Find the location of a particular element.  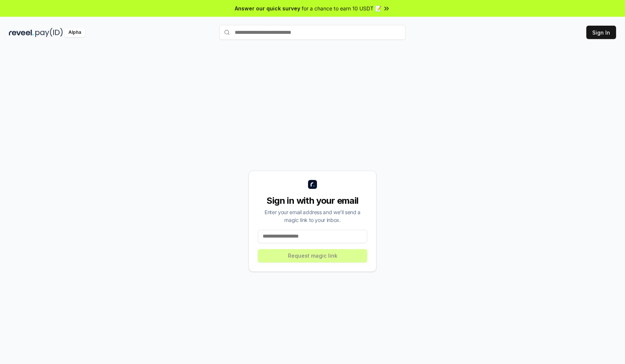

img: logo_small is located at coordinates (312, 184).